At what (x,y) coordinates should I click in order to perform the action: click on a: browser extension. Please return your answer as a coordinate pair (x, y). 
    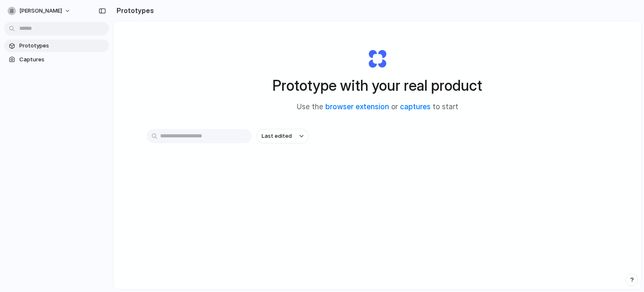
    Looking at the image, I should click on (357, 106).